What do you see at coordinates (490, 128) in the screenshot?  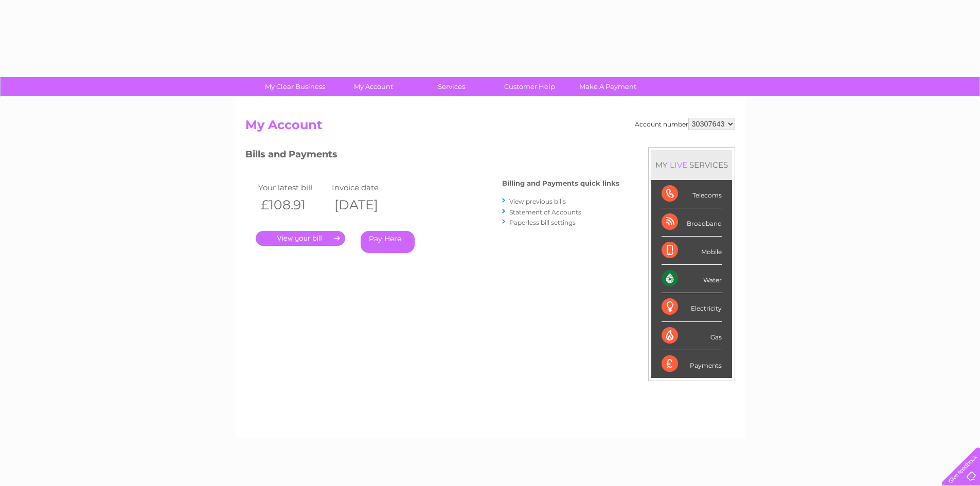 I see `h2: My Account` at bounding box center [490, 128].